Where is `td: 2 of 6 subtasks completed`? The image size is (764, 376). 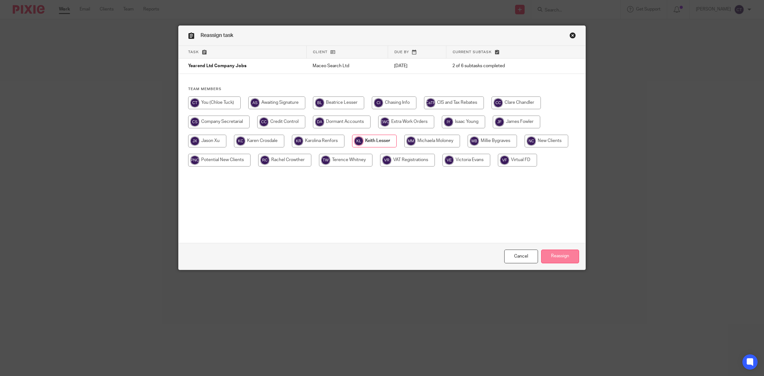 td: 2 of 6 subtasks completed is located at coordinates (500, 66).